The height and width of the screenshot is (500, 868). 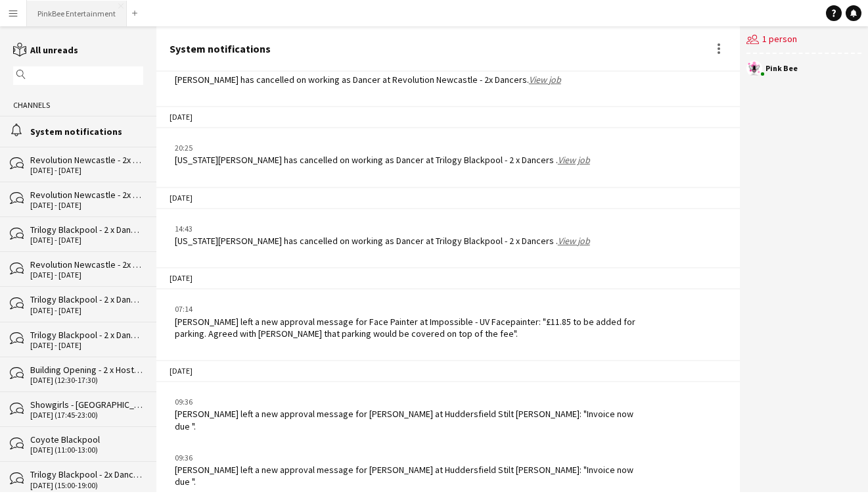 What do you see at coordinates (804, 41) in the screenshot?
I see `div: 1 person` at bounding box center [804, 41].